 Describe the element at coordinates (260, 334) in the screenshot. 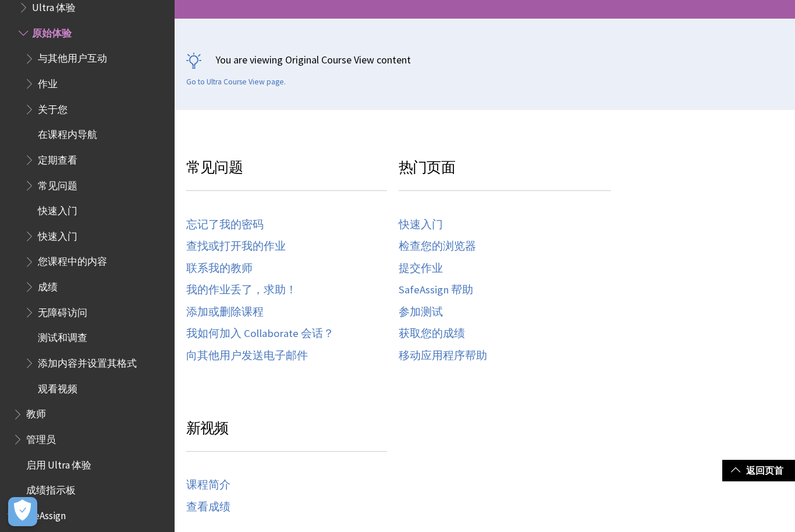

I see `a: 我如何加入 Collaborate 会话？` at that location.